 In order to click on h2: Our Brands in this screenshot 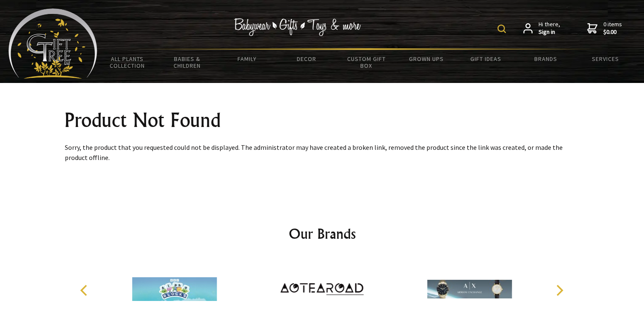, I will do `click(322, 234)`.